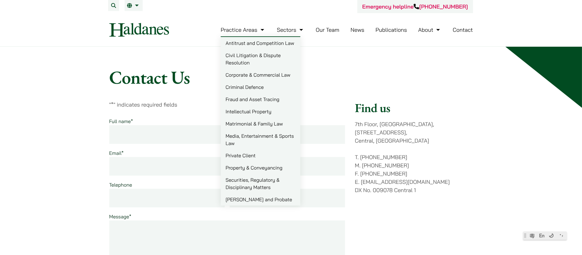 The image size is (582, 255). I want to click on a: Sectors, so click(290, 30).